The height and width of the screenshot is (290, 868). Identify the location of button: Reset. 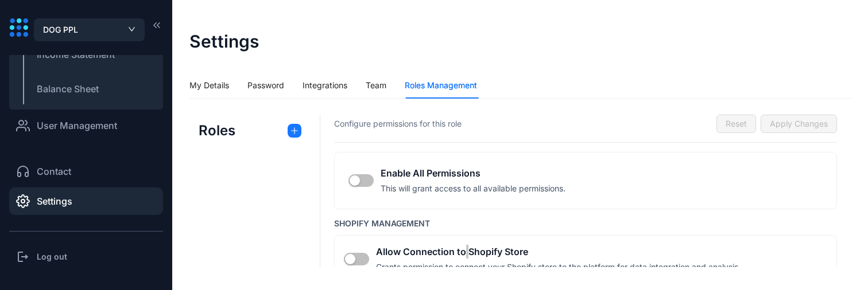
(736, 124).